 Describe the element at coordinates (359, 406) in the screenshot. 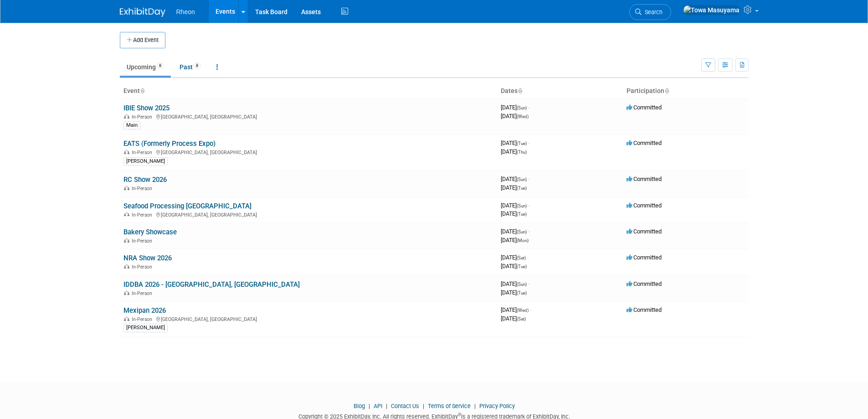

I see `a: Blog` at that location.